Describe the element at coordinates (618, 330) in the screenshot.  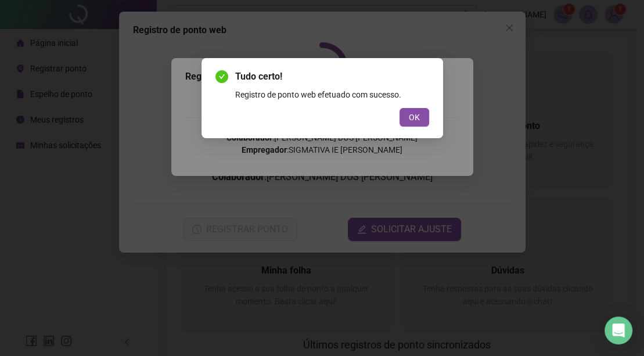
I see `div: Open Intercom Messenger` at that location.